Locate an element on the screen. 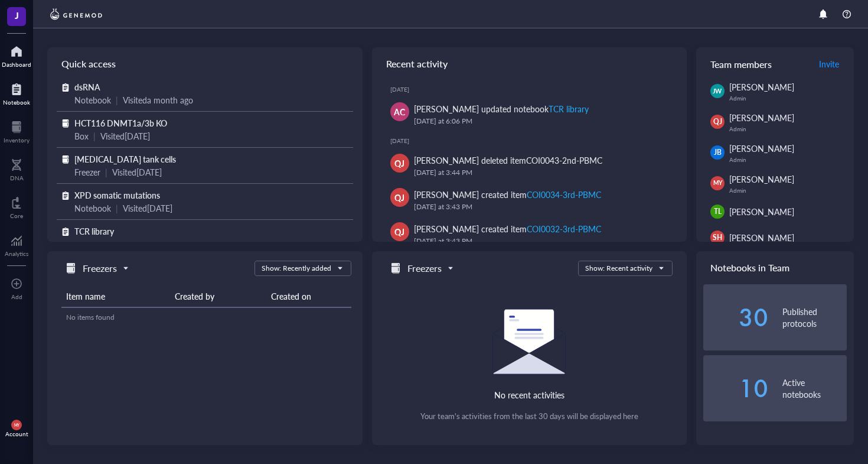 The width and height of the screenshot is (868, 464). div: COI0032-3rd-PBMC is located at coordinates (564, 229).